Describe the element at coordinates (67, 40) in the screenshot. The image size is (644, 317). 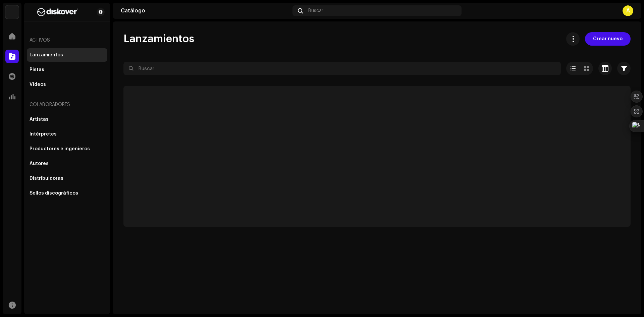
I see `re-a-nav-header: Activos` at that location.